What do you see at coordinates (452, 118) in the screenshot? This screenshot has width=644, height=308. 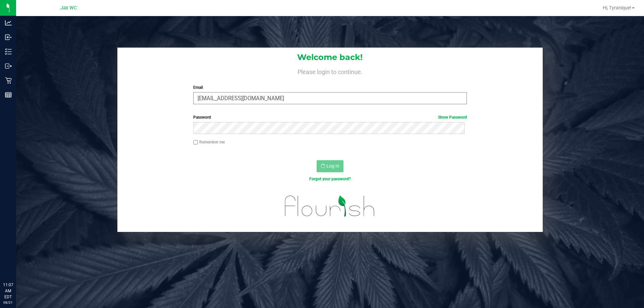 I see `a: Show Password` at bounding box center [452, 118].